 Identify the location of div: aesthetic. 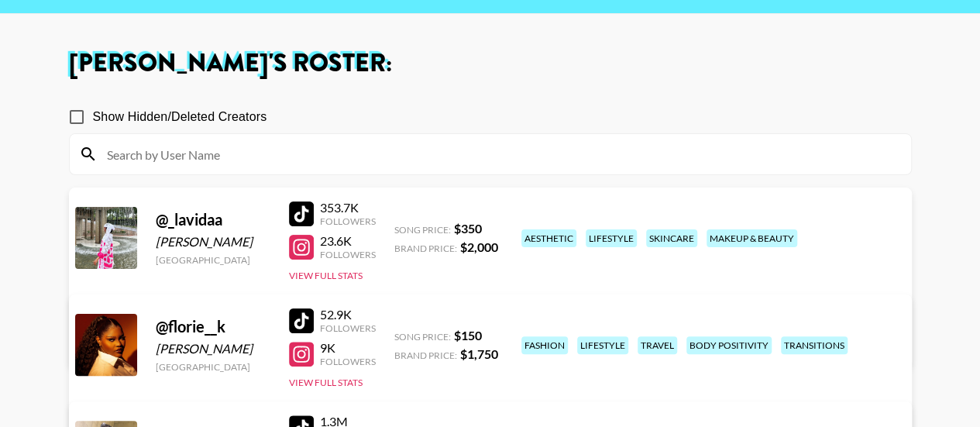
(549, 238).